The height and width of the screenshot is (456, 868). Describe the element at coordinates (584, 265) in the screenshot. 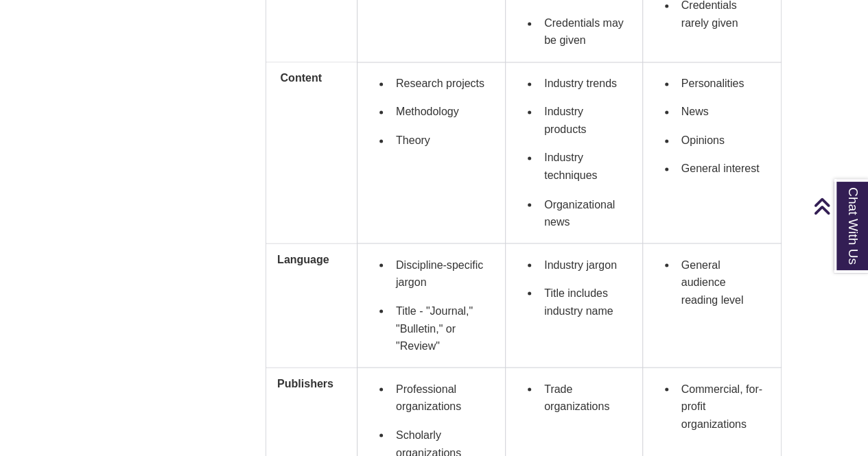

I see `li: Industry jargon` at that location.